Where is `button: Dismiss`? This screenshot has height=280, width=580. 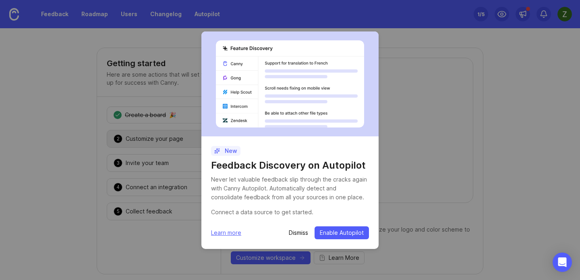
button: Dismiss is located at coordinates (299, 233).